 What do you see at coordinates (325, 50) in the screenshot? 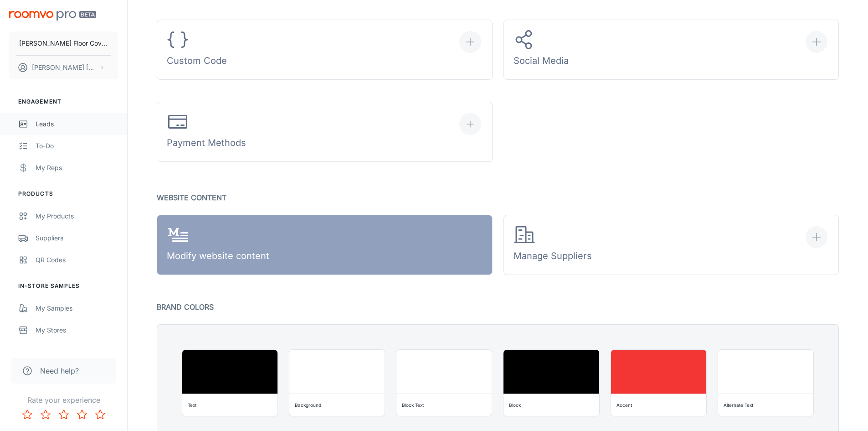
I see `button: Custom Code` at bounding box center [325, 50].